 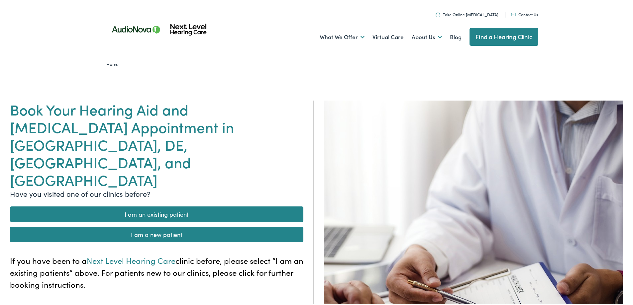 I want to click on a: Blog, so click(x=456, y=36).